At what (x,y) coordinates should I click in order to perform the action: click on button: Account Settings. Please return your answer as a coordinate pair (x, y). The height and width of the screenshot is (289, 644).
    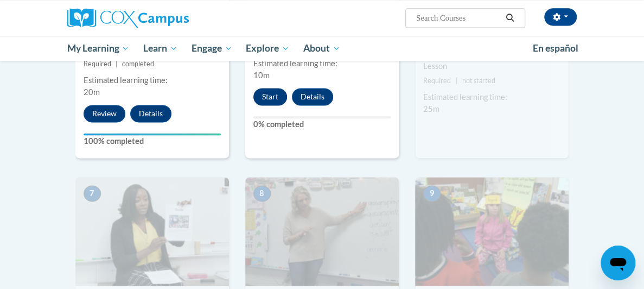
    Looking at the image, I should click on (560, 16).